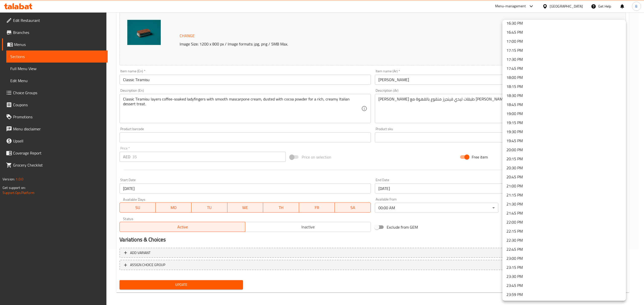 Image resolution: width=644 pixels, height=305 pixels. I want to click on li: 19:30 PM, so click(564, 132).